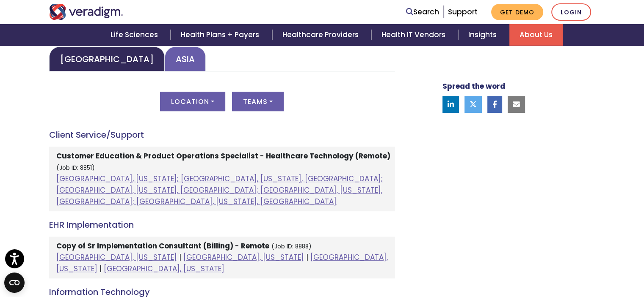 Image resolution: width=644 pixels, height=297 pixels. What do you see at coordinates (423, 12) in the screenshot?
I see `a: Search` at bounding box center [423, 12].